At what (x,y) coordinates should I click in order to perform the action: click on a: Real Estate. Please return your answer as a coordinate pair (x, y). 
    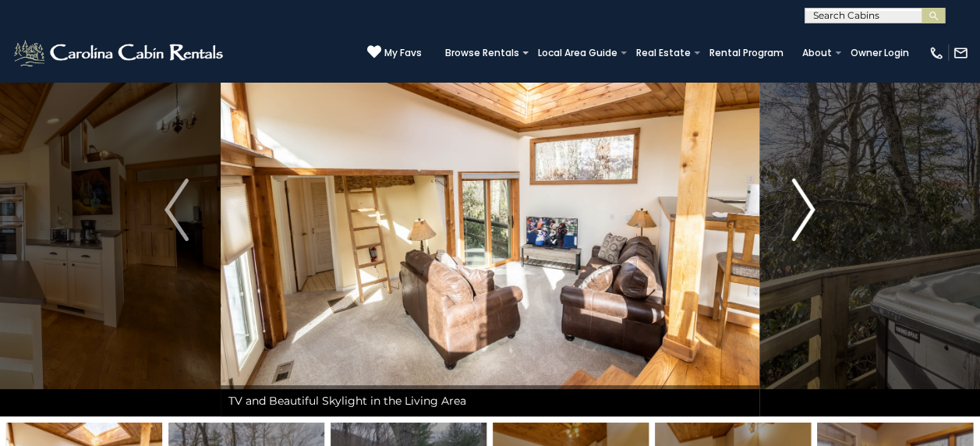
    Looking at the image, I should click on (663, 53).